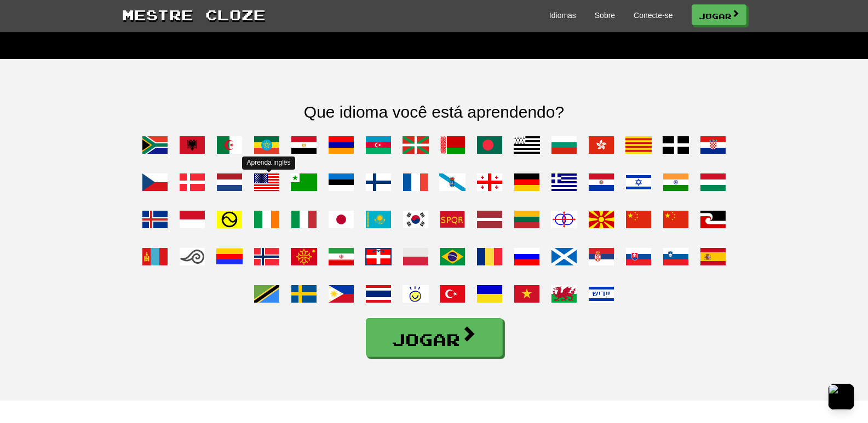 The width and height of the screenshot is (868, 423). What do you see at coordinates (604, 15) in the screenshot?
I see `a: Sobre` at bounding box center [604, 15].